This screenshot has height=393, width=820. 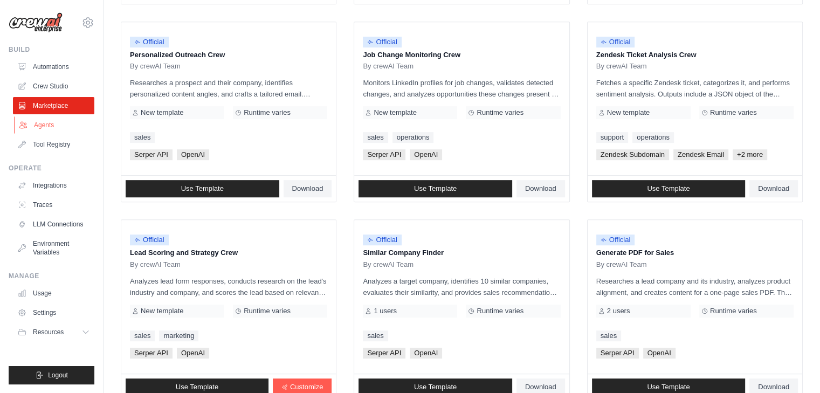 What do you see at coordinates (385, 311) in the screenshot?
I see `span: 1 users` at bounding box center [385, 311].